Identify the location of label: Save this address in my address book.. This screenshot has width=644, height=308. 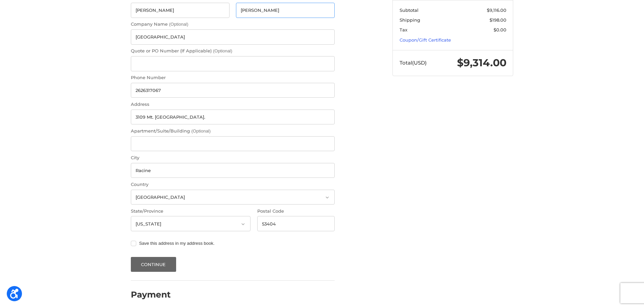
(233, 243).